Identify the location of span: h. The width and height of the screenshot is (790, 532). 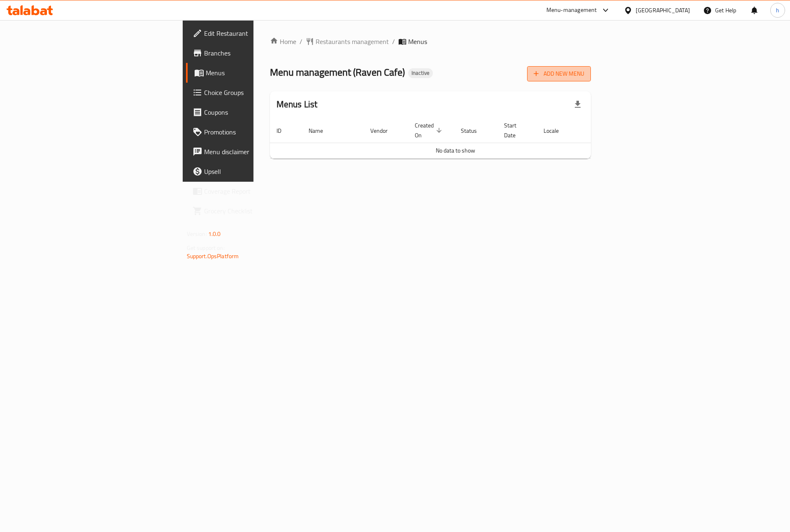
(778, 10).